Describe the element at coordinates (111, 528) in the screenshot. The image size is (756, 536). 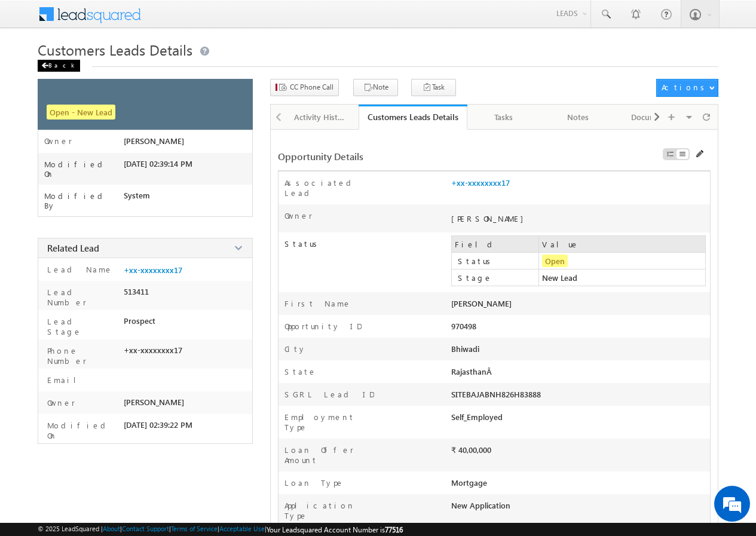
I see `a: About` at that location.